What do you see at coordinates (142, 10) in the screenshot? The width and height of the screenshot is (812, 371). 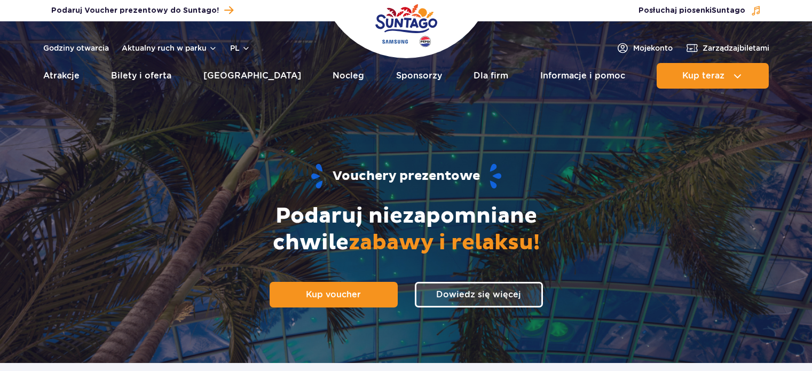 I see `a: Podaruj Voucher prezentowy do Suntago!` at bounding box center [142, 10].